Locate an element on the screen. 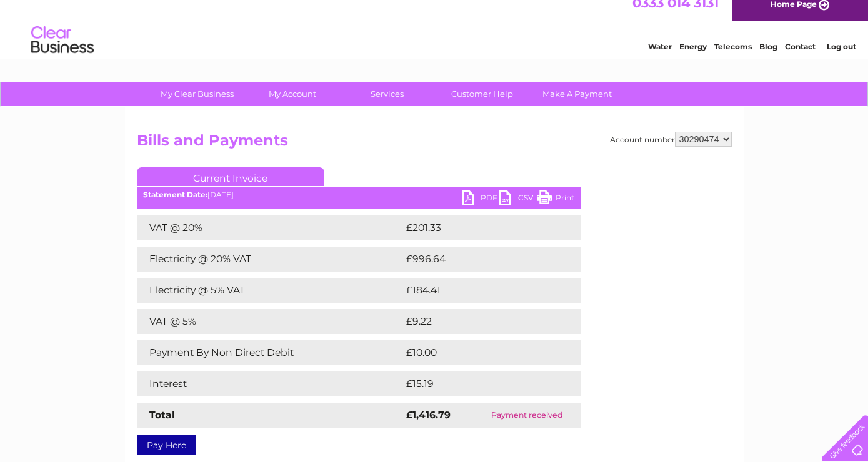 Image resolution: width=868 pixels, height=462 pixels. a: CSV is located at coordinates (518, 199).